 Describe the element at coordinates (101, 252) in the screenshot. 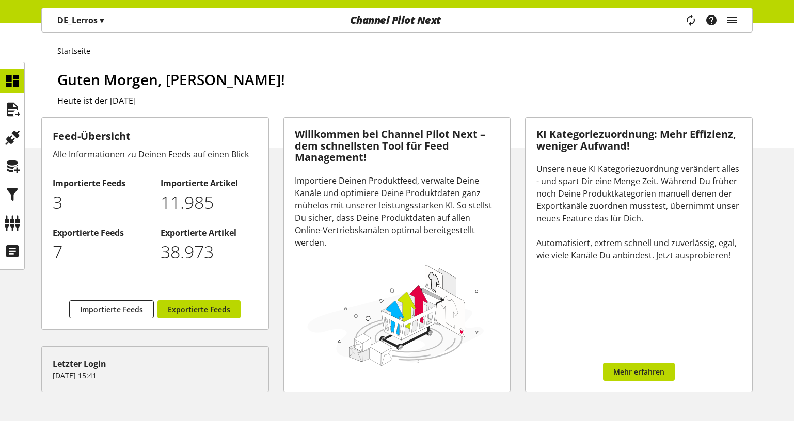

I see `p: 7` at that location.